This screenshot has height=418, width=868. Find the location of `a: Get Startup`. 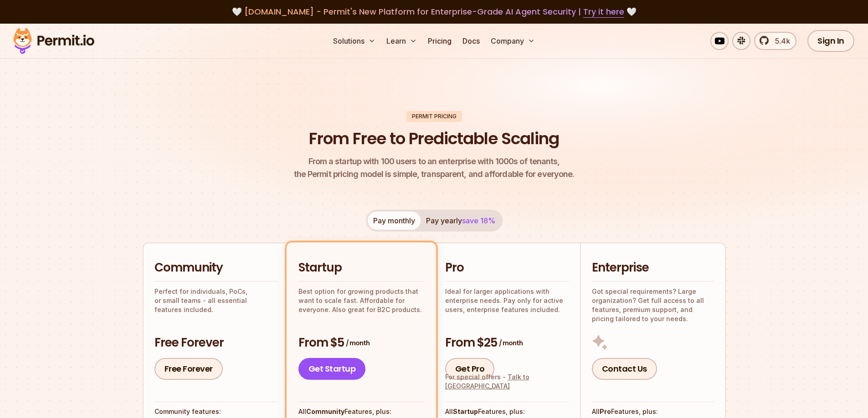

a: Get Startup is located at coordinates (332, 369).